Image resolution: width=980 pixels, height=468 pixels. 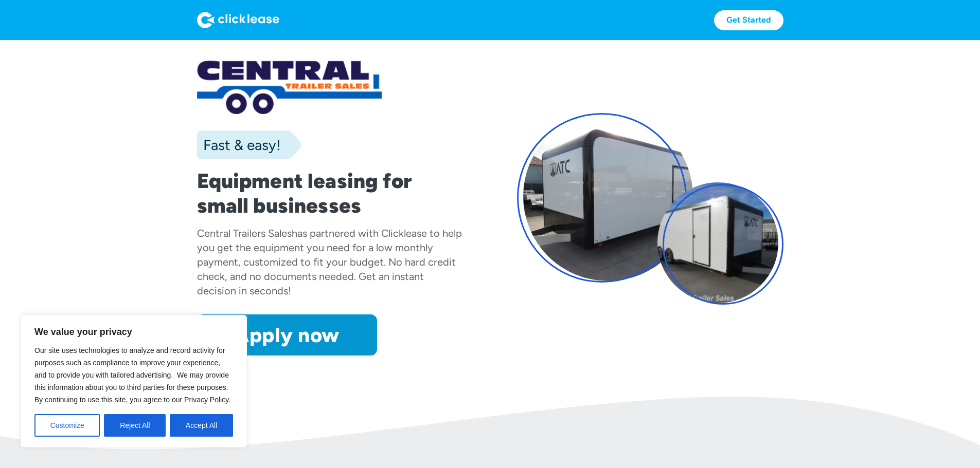 I want to click on div: Fast & easy!, so click(x=239, y=145).